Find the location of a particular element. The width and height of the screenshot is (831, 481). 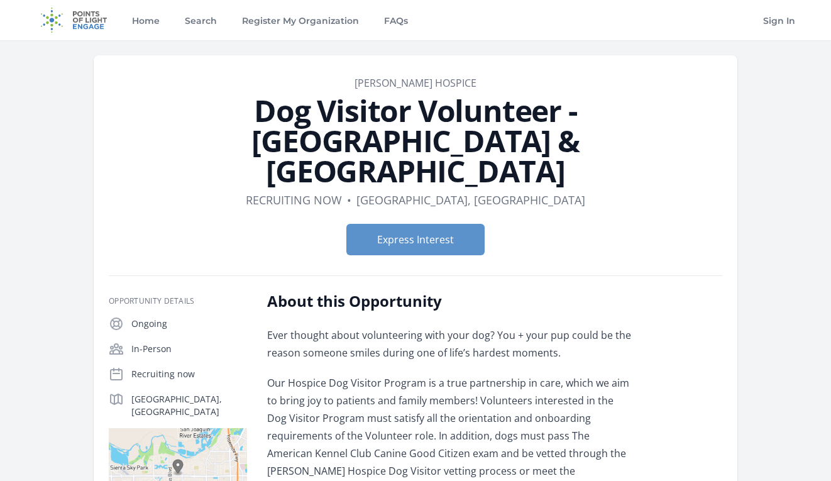

p: Recruiting now is located at coordinates (189, 374).